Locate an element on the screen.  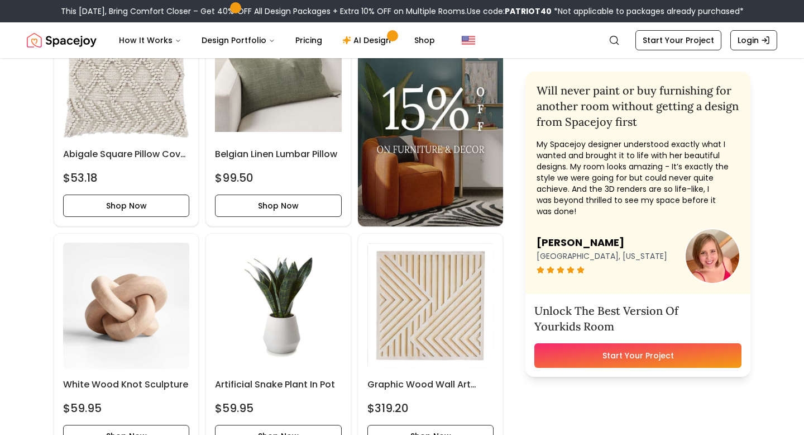
p: My Spacejoy designer understood exactly what I wanted and brought it to life with her beautiful d... is located at coordinates (638, 178).